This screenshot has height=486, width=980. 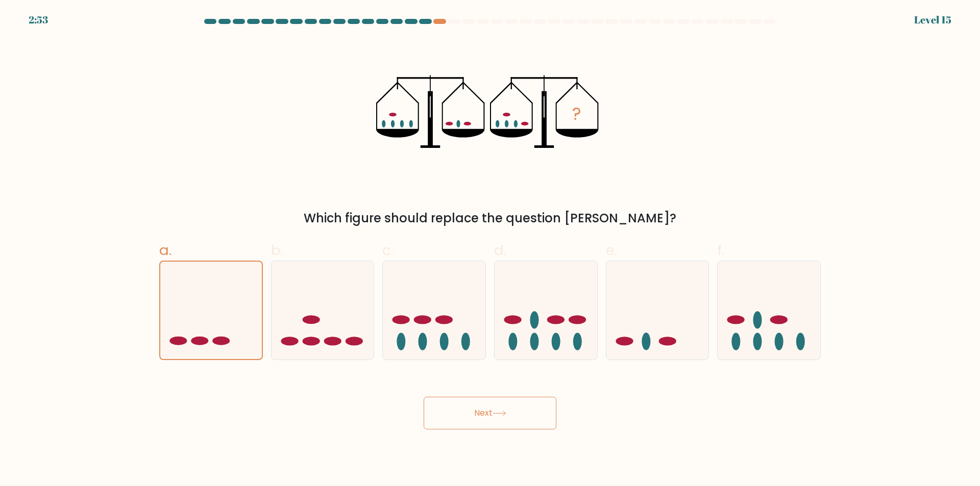 I want to click on div: Level 15, so click(x=933, y=20).